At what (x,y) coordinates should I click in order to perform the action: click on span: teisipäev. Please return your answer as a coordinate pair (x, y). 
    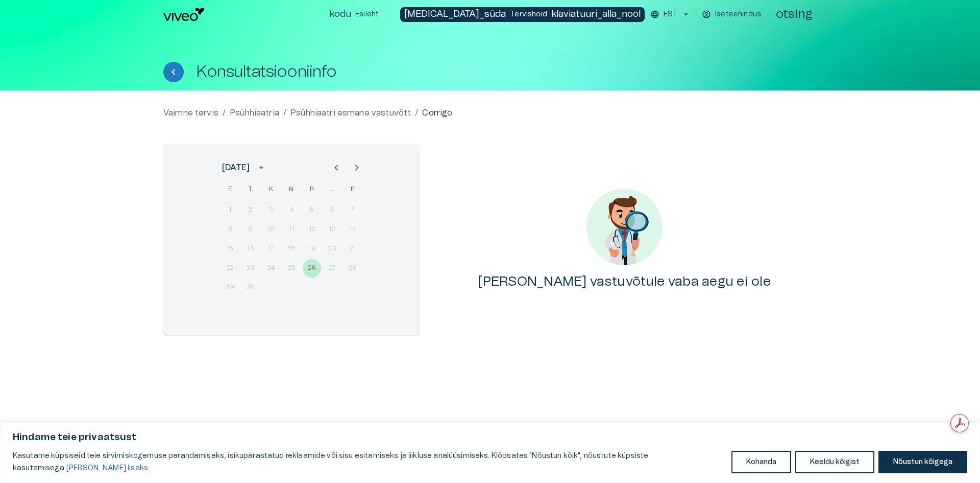
    Looking at the image, I should click on (251, 190).